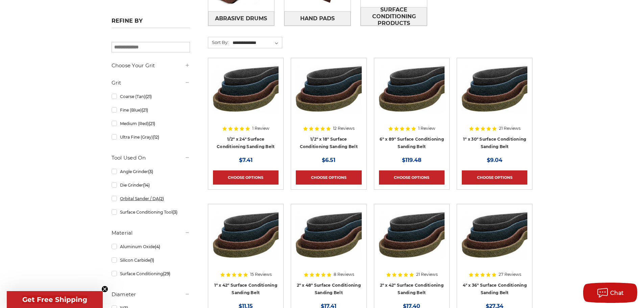  I want to click on span: (14), so click(147, 185).